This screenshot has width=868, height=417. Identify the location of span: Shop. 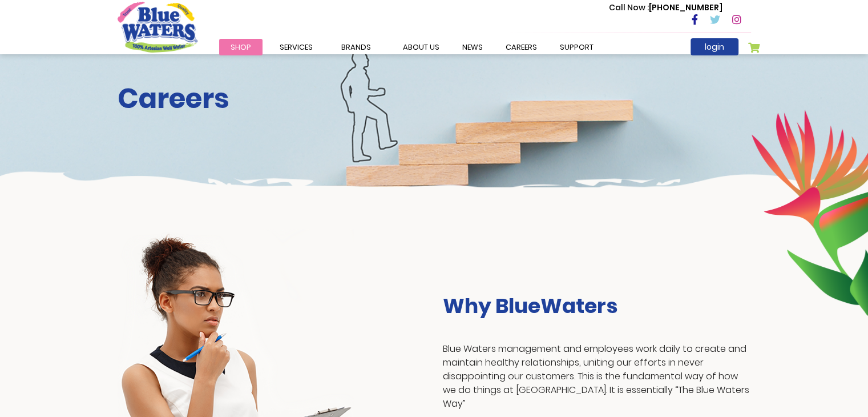
(241, 47).